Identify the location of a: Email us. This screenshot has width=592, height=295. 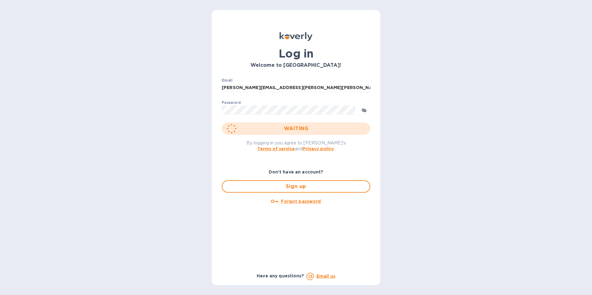
(326, 277).